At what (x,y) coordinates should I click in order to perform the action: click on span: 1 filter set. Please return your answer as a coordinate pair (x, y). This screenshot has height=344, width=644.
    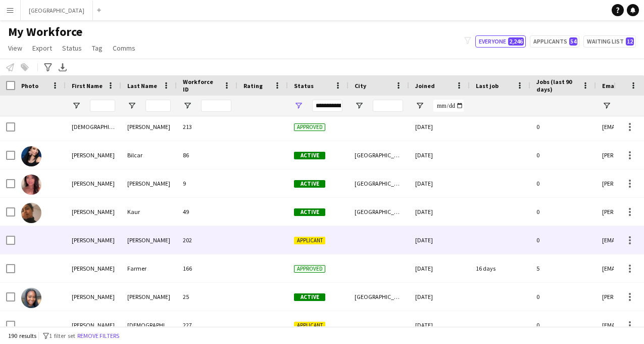
    Looking at the image, I should click on (62, 335).